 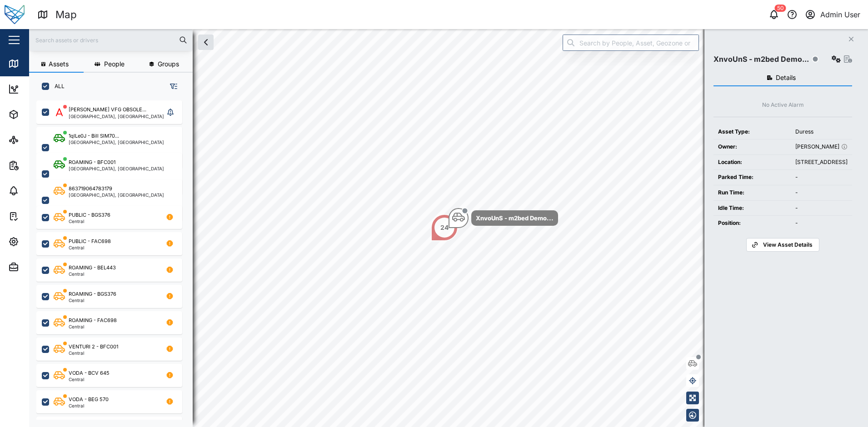 I want to click on div: Settings, so click(x=39, y=242).